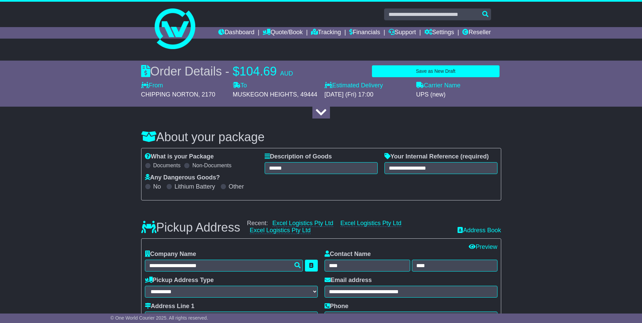  I want to click on label: Carrier Name, so click(438, 86).